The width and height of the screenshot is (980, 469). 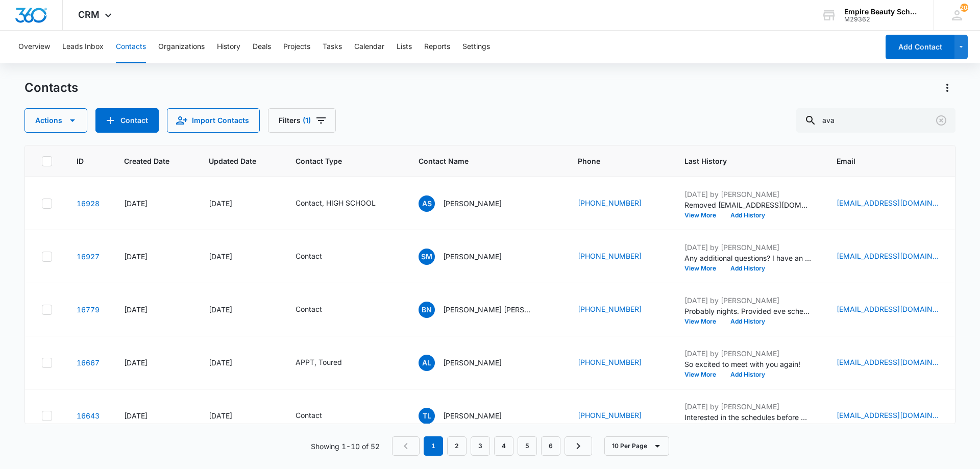 I want to click on div: APPT, Toured, so click(x=319, y=362).